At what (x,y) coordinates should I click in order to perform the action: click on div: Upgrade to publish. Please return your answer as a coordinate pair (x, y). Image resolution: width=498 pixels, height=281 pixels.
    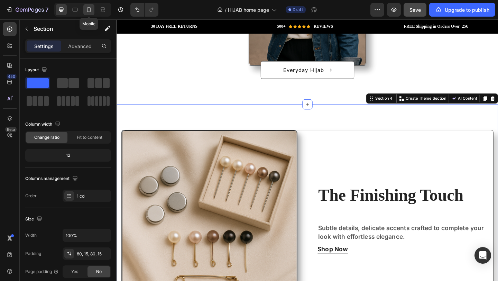
    Looking at the image, I should click on (462, 10).